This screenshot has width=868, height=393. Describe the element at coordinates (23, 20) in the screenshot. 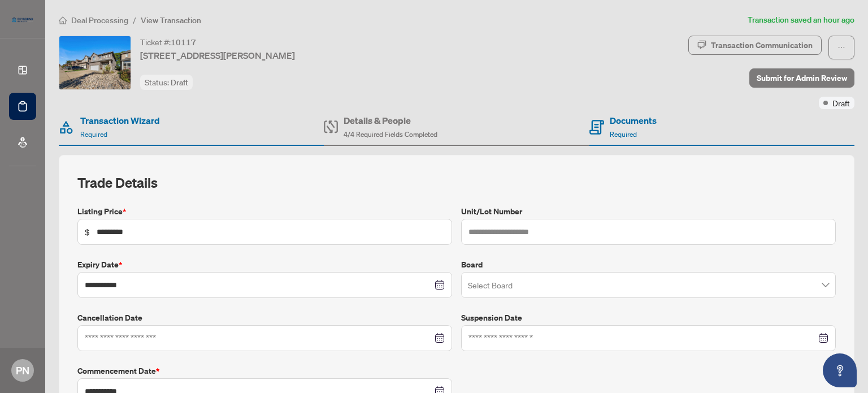

I see `img: logo` at that location.